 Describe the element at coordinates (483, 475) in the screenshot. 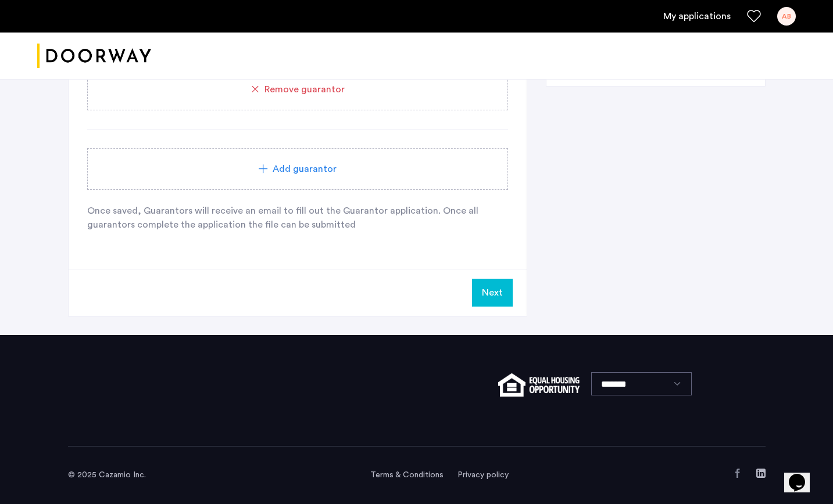

I see `a: Privacy policy` at that location.